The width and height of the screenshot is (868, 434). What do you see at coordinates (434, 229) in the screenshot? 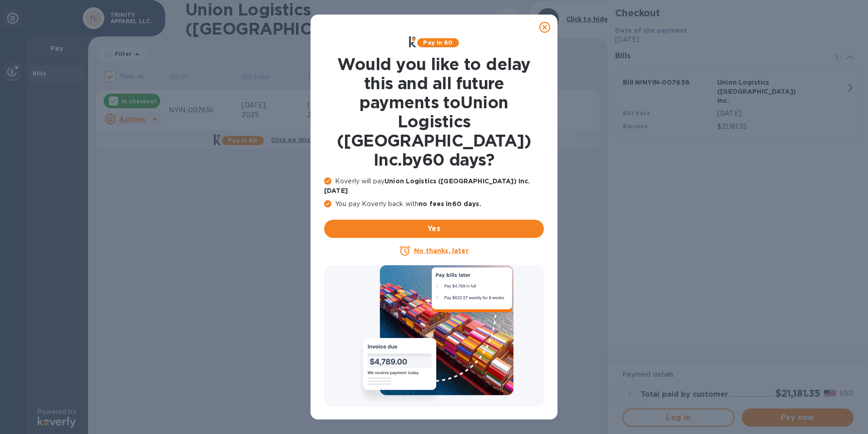
I see `span: Yes` at bounding box center [434, 229].